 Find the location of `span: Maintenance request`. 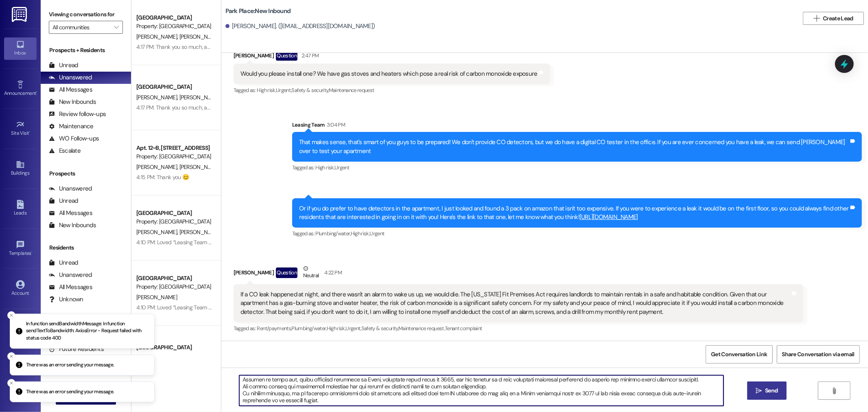

span: Maintenance request is located at coordinates (351, 90).